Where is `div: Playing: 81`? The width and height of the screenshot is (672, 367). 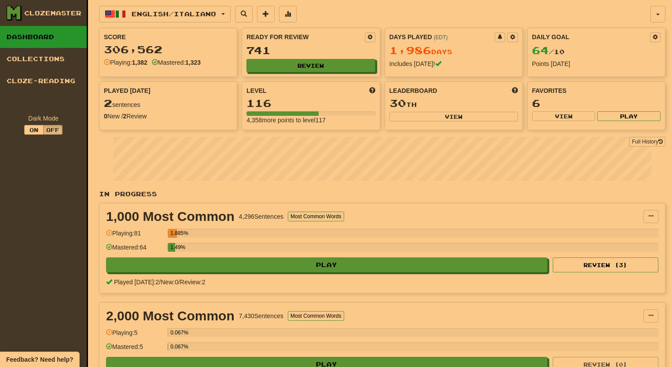 div: Playing: 81 is located at coordinates (135, 236).